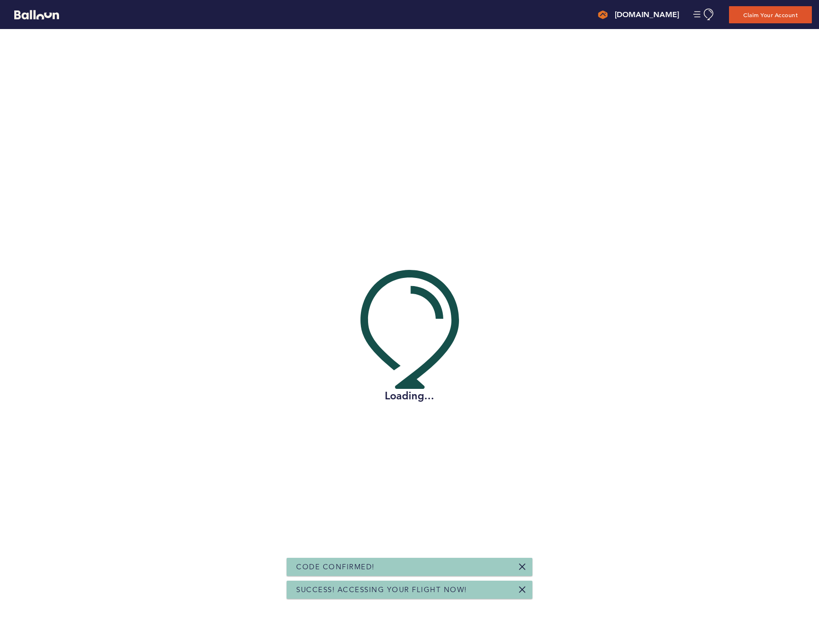 This screenshot has width=819, height=644. What do you see at coordinates (410, 397) in the screenshot?
I see `h2: Loading...` at bounding box center [410, 397].